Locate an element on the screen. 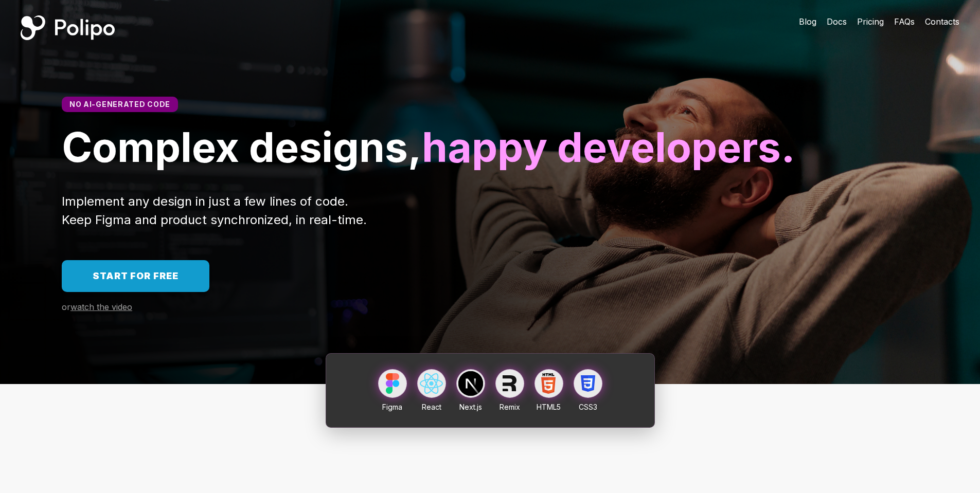  span: Contacts is located at coordinates (941, 22).